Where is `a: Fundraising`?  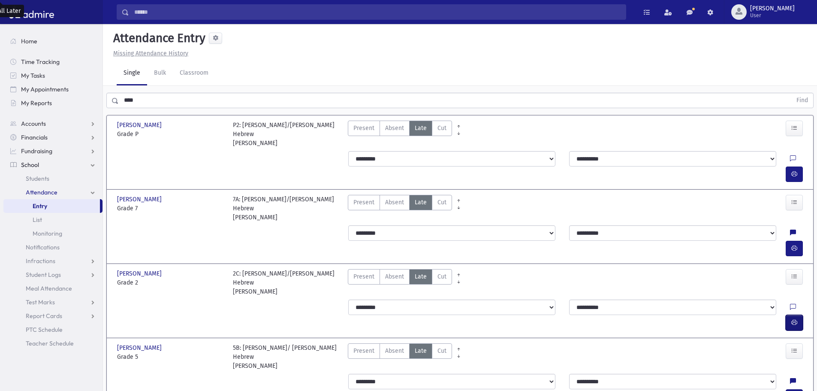
a: Fundraising is located at coordinates (53, 151).